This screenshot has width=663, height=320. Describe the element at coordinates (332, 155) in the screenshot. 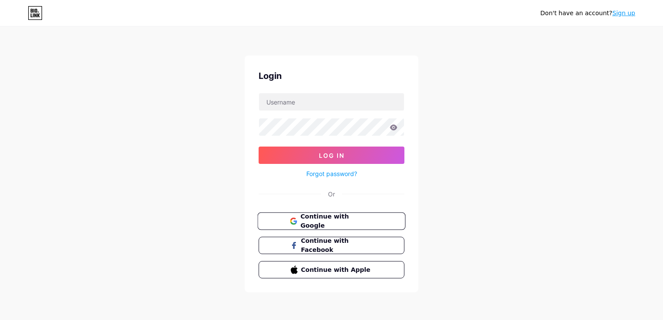

I see `button: Log In` at that location.